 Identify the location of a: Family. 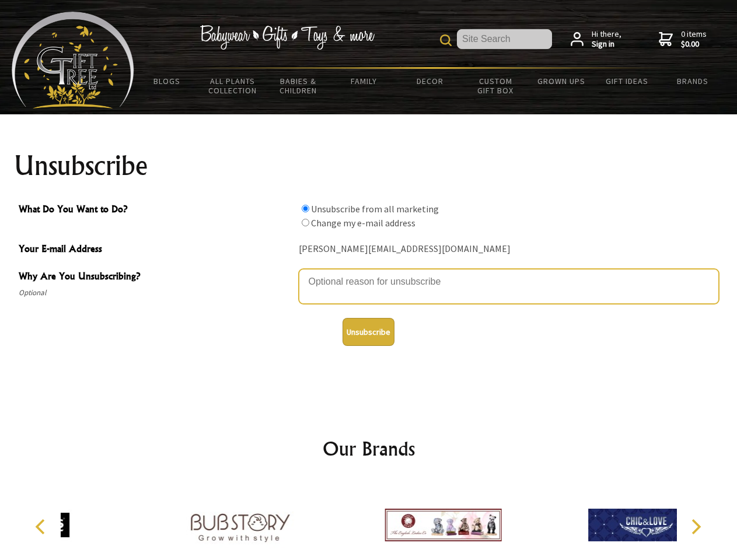
(364, 81).